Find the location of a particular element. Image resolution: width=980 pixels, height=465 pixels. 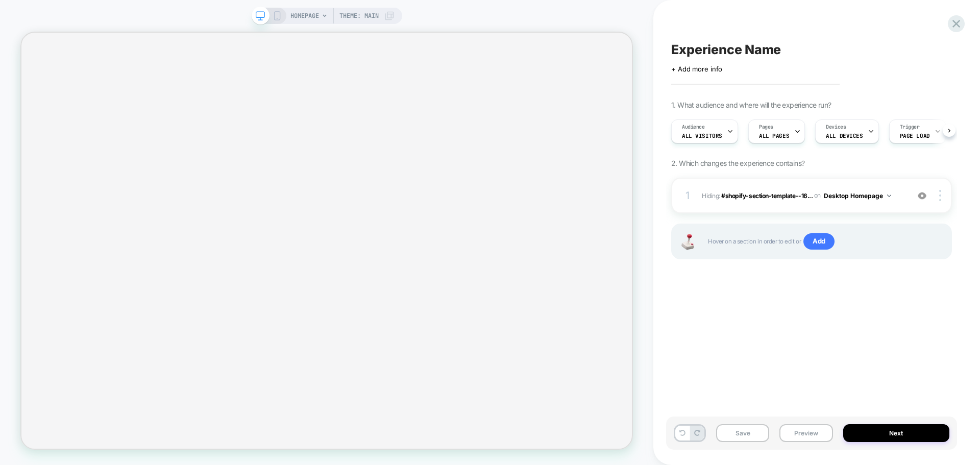

span: All Visitors is located at coordinates (702, 136).